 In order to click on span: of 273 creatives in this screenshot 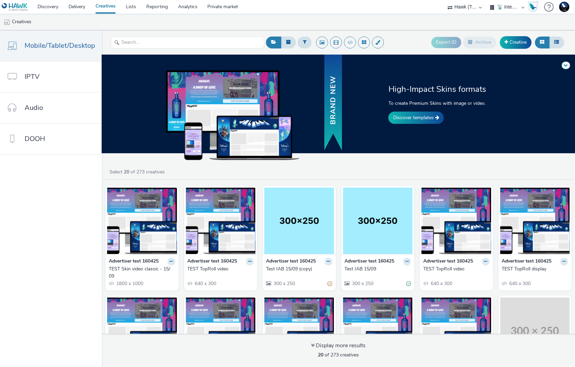, I will do `click(339, 355)`.